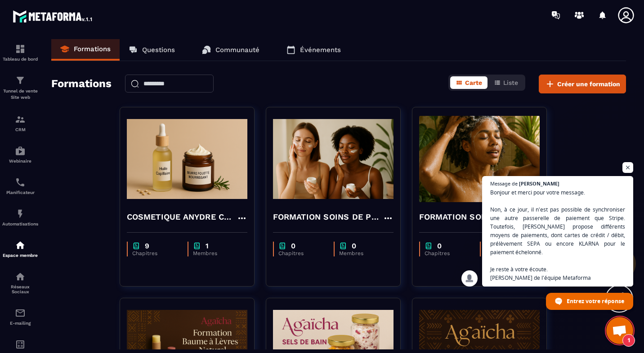  Describe the element at coordinates (207, 246) in the screenshot. I see `p: 1` at that location.